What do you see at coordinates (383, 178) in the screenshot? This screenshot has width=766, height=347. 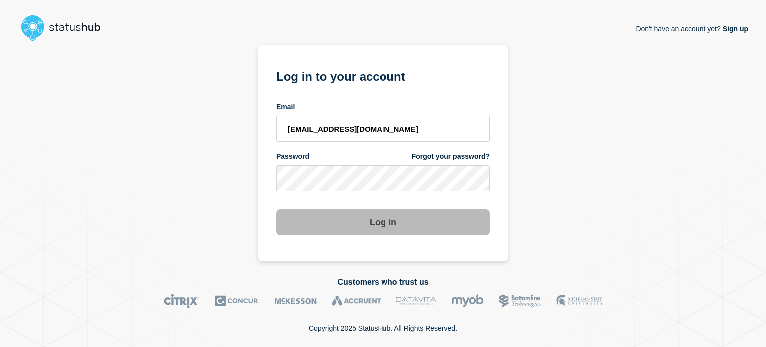 I see `input: password input` at bounding box center [383, 178].